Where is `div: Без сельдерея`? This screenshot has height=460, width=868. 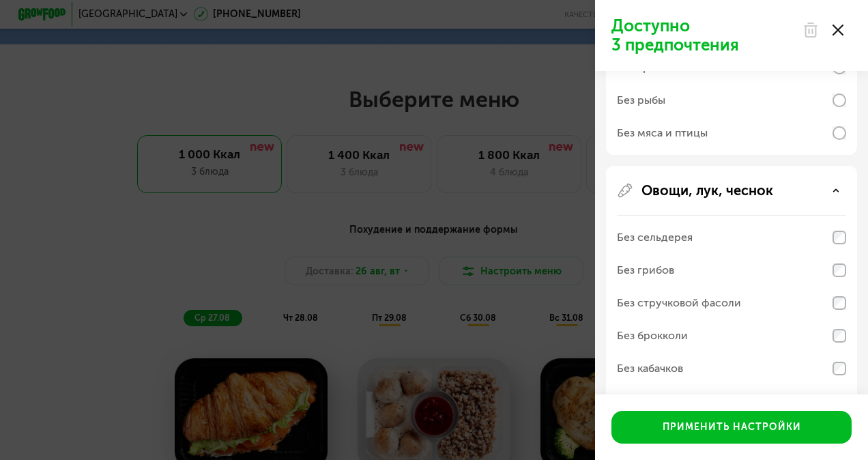
div: Без сельдерея is located at coordinates (654, 238).